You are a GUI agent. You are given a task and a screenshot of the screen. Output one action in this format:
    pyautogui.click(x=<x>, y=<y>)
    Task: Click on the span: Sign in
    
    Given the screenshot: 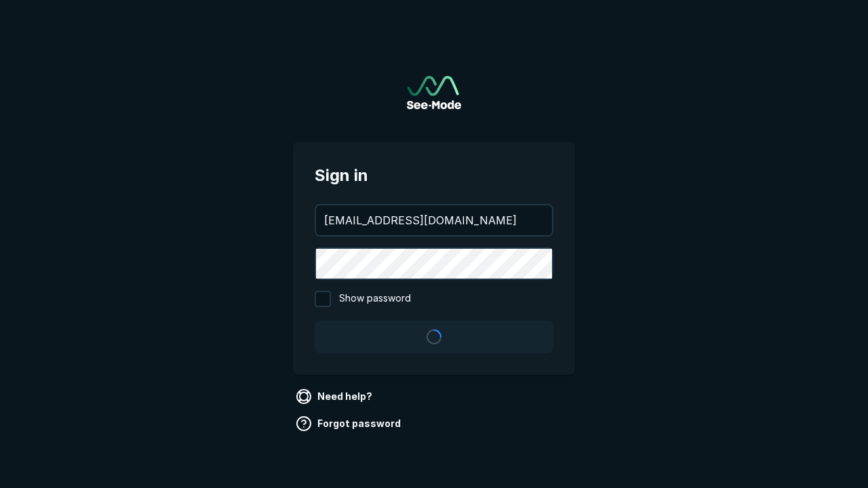 What is the action you would take?
    pyautogui.click(x=434, y=175)
    